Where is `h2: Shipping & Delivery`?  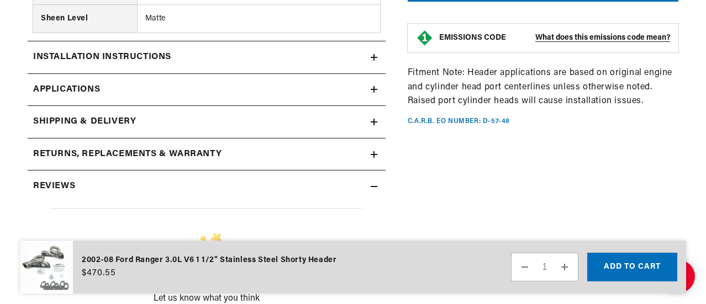 h2: Shipping & Delivery is located at coordinates (85, 122).